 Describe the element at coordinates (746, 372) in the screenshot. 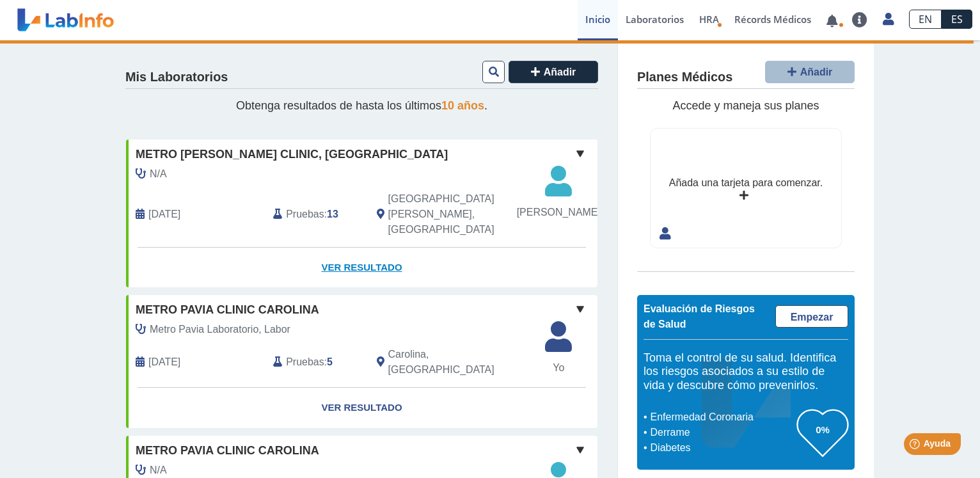

I see `h5: Toma el control de su salud. Identifica los riesgos asociados a su estilo de vida y descubre cómo...` at that location.